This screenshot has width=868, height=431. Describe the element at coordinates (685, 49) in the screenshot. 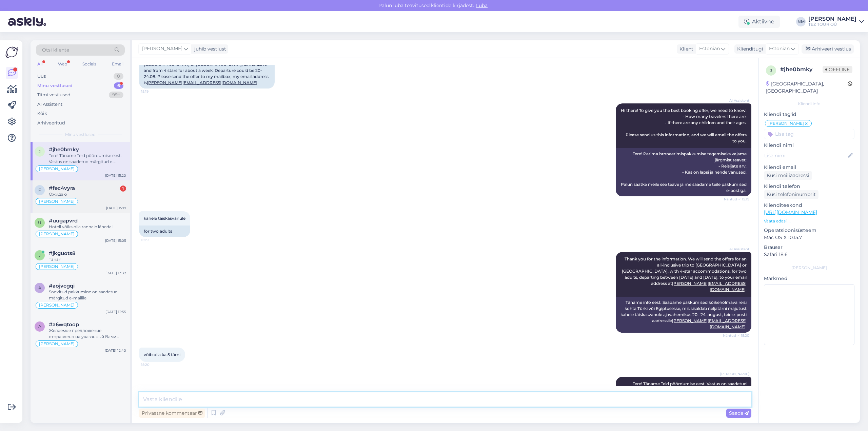

I see `div: Klient` at that location.